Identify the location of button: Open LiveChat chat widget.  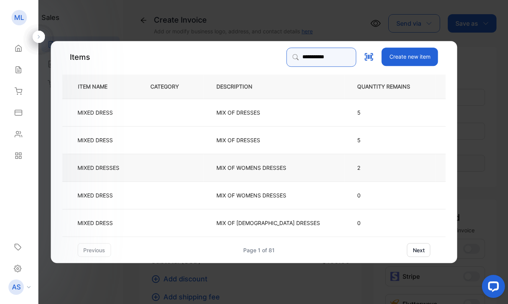
(18, 15).